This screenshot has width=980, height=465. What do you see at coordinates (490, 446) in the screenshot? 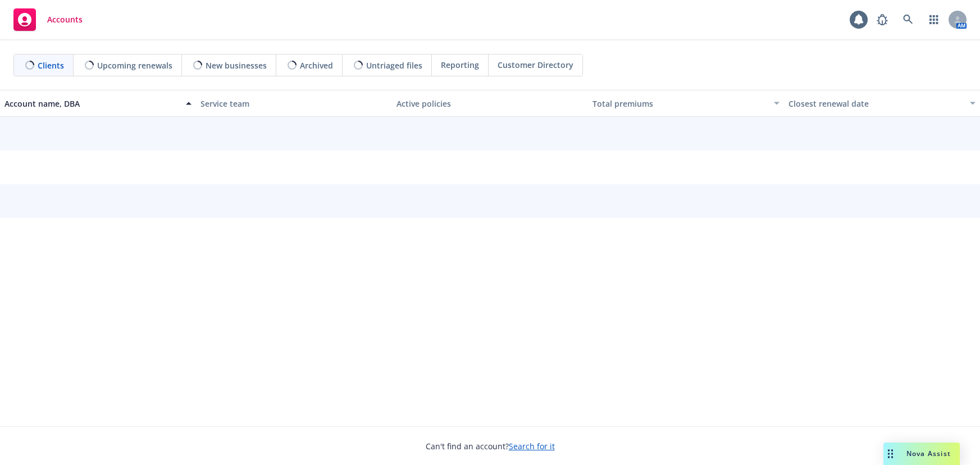
I see `span: Can't find an account?` at bounding box center [490, 446].